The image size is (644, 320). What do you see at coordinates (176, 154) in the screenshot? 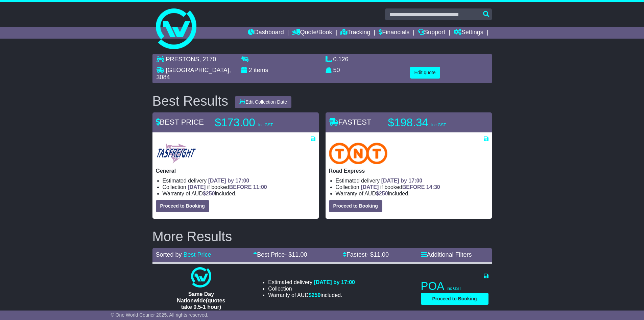
I see `img: Tasfreight: General` at bounding box center [176, 154].